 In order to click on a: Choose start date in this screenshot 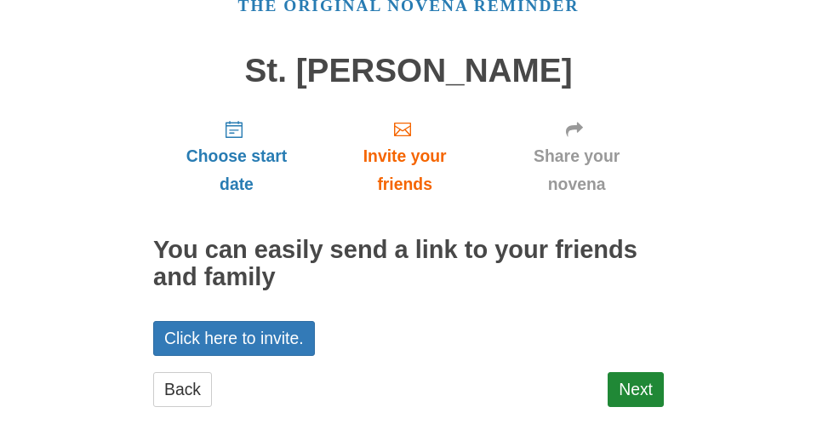, I will do `click(236, 156)`.